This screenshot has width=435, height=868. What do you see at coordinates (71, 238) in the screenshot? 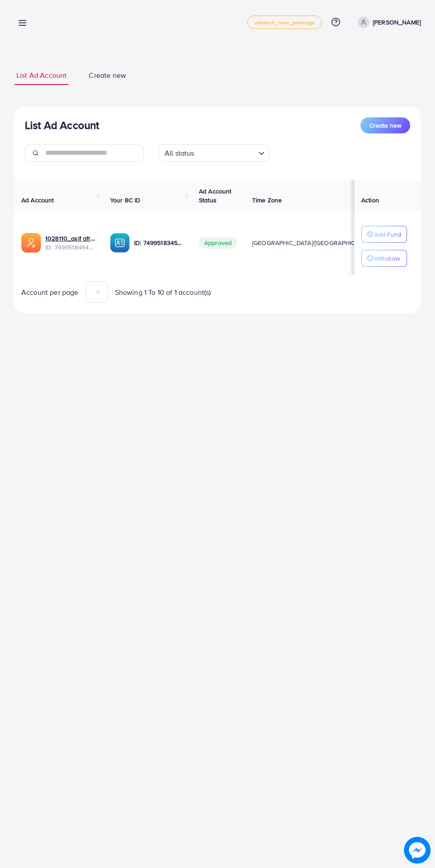
I see `a: 1028110_asif afridi_1746117718273` at bounding box center [71, 238].